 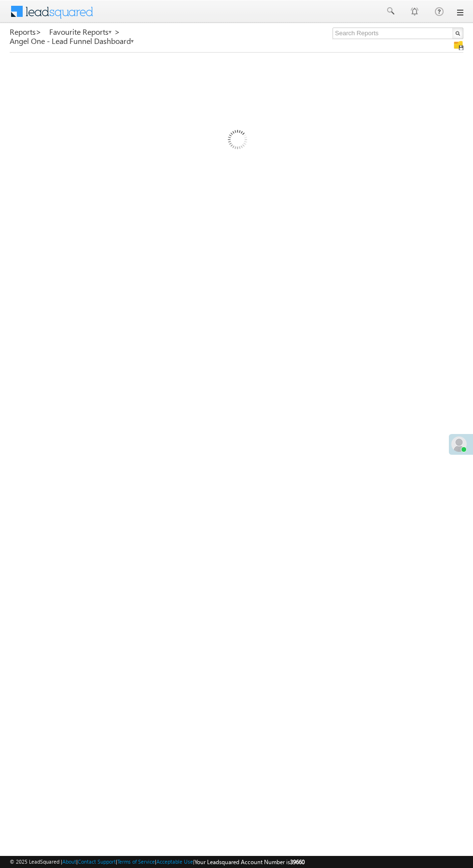 What do you see at coordinates (84, 32) in the screenshot?
I see `a: Favourite Reports >` at bounding box center [84, 32].